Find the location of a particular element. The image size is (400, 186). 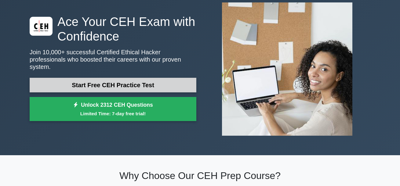

small: Limited Time: 7-day free trial! is located at coordinates (113, 113).